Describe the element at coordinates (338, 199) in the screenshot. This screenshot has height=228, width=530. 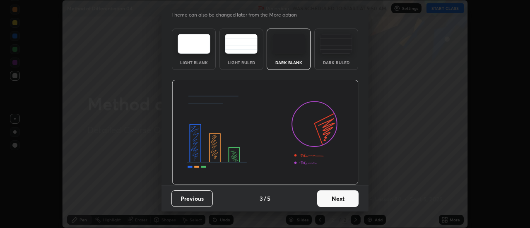
I see `button: Next` at that location.